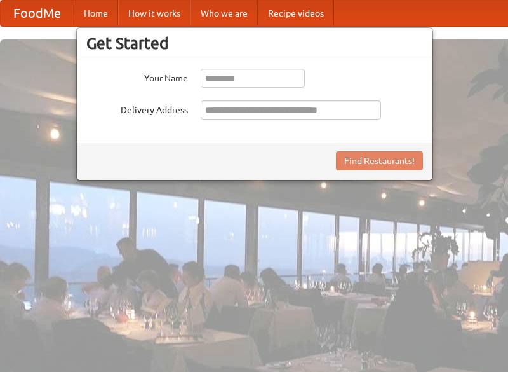 This screenshot has height=372, width=508. Describe the element at coordinates (379, 161) in the screenshot. I see `button: Find Restaurants!` at that location.